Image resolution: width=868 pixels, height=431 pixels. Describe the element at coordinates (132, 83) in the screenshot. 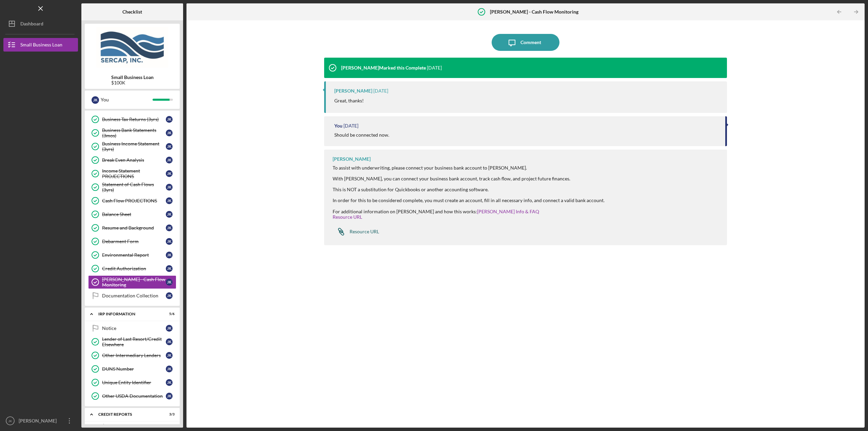

I see `div: $100K` at that location.